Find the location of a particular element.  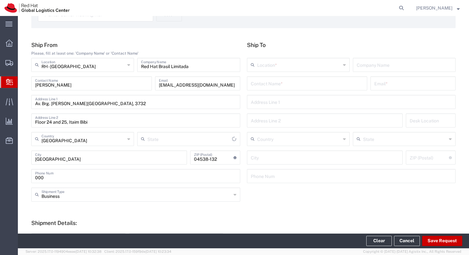

div: Please, fill at least one: 'Company Name' or 'Contact Name' is located at coordinates (136, 53).